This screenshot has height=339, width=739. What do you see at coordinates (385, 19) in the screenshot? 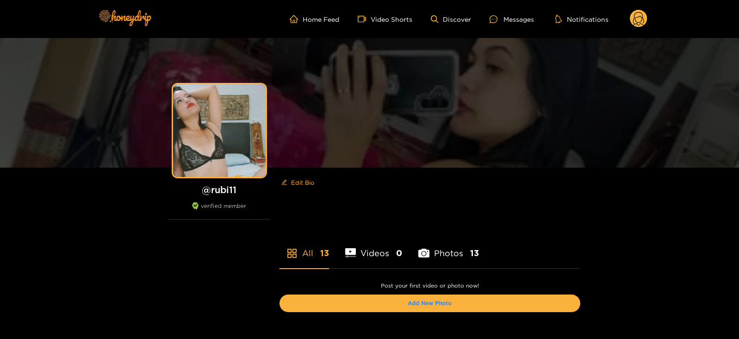
I see `a: Video Shorts` at bounding box center [385, 19].